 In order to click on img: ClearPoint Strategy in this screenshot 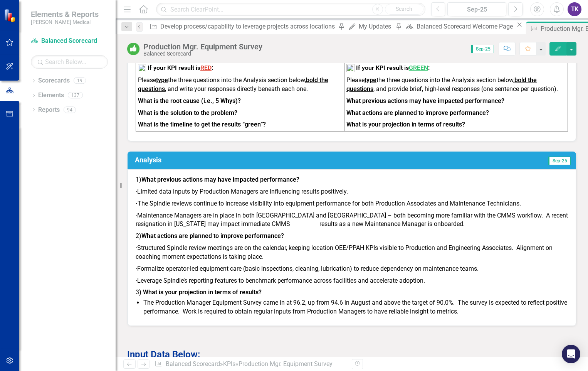, I will do `click(11, 15)`.